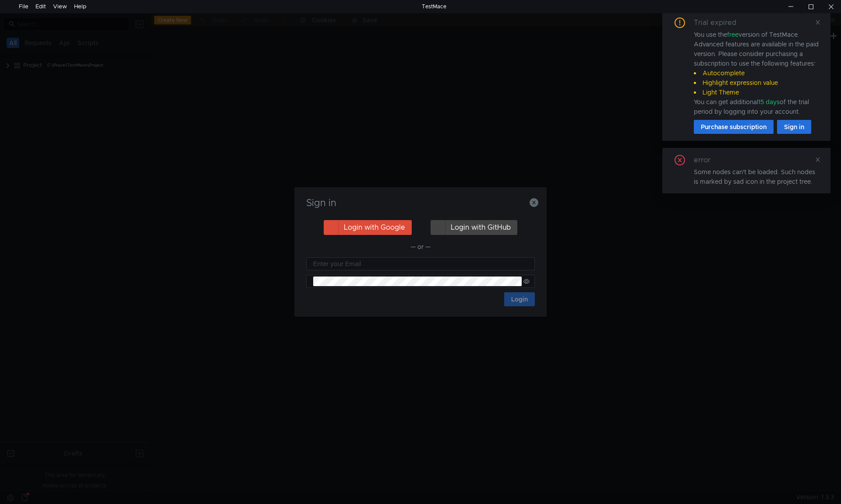  Describe the element at coordinates (757, 73) in the screenshot. I see `li: Autocomplete` at that location.